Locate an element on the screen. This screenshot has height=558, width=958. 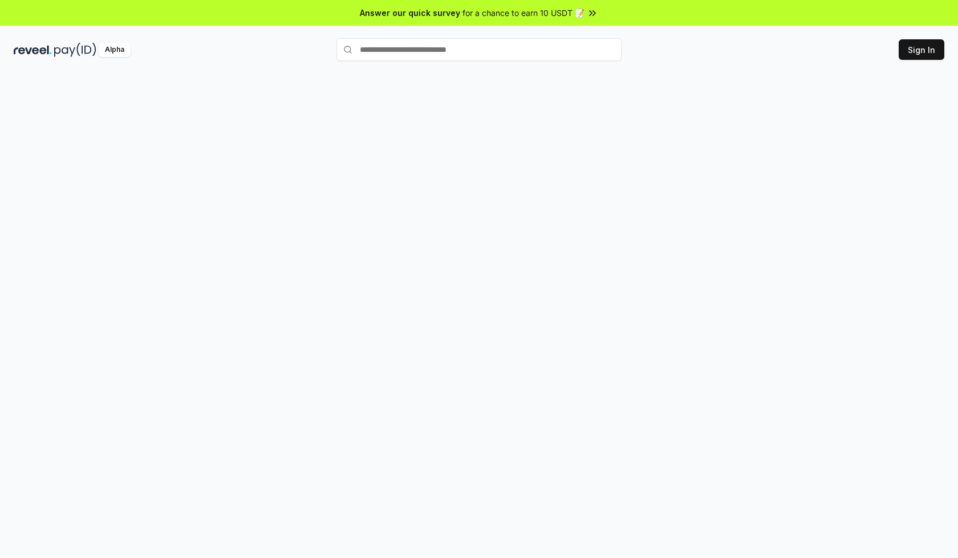
img: pay_id is located at coordinates (75, 50).